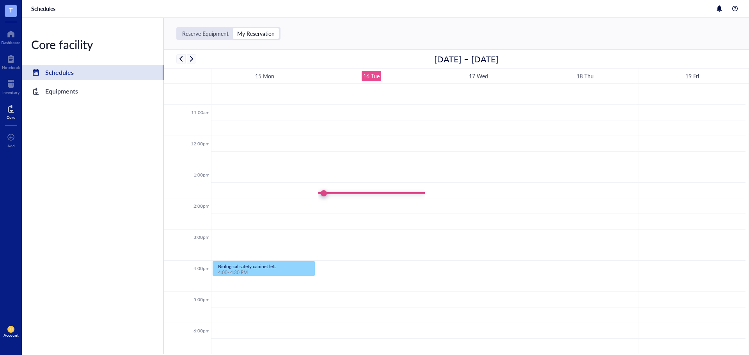 The height and width of the screenshot is (355, 749). What do you see at coordinates (265, 76) in the screenshot?
I see `a: September 15, 2025` at bounding box center [265, 76].